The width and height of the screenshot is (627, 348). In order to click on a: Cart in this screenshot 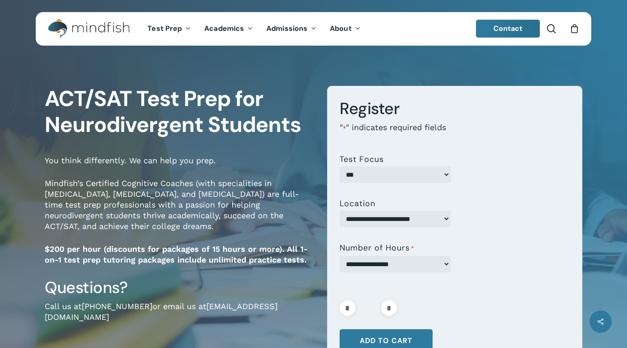, I will do `click(574, 29)`.